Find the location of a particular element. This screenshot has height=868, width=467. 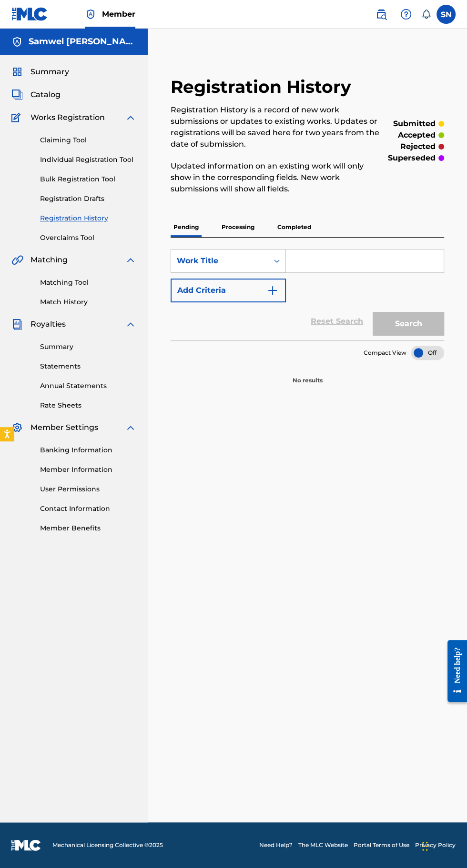

img: Summary is located at coordinates (17, 72).